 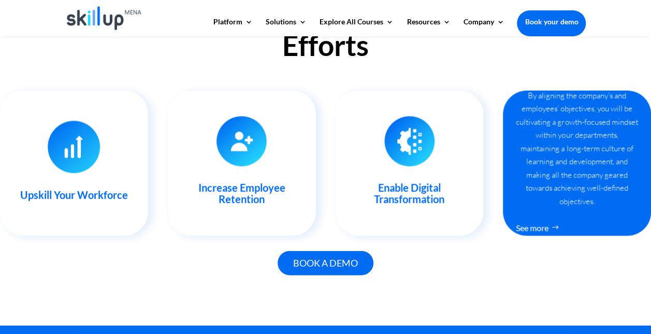 What do you see at coordinates (241, 141) in the screenshot?
I see `img: learning management system - Skillup` at bounding box center [241, 141].